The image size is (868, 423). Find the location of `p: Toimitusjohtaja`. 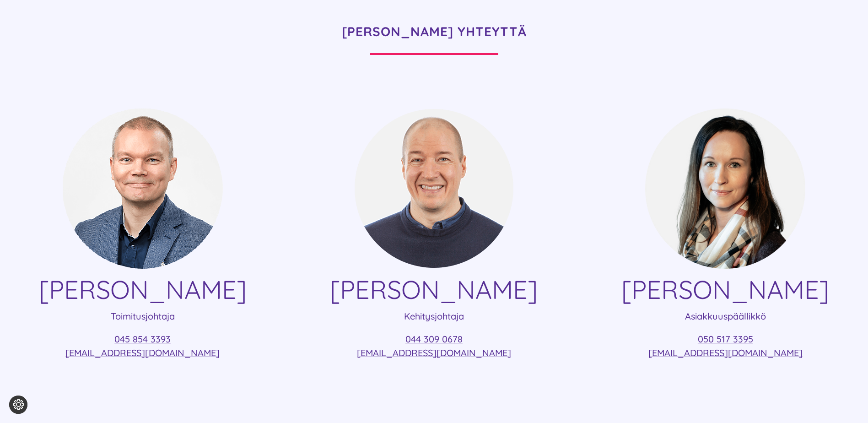

p: Toimitusjohtaja is located at coordinates (142, 316).